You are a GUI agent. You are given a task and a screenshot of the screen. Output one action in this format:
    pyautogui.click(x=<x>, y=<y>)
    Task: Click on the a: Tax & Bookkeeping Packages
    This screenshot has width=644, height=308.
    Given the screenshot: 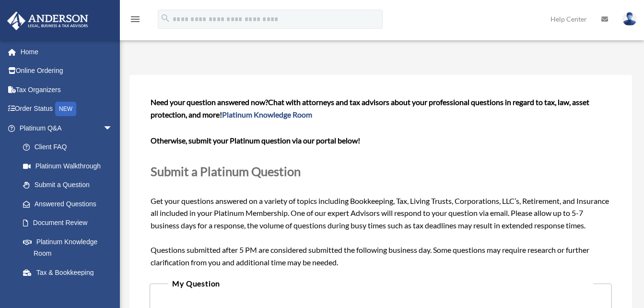 What is the action you would take?
    pyautogui.click(x=70, y=278)
    